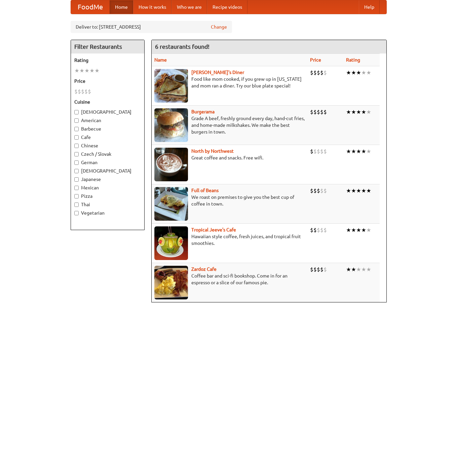 This screenshot has height=476, width=457. What do you see at coordinates (190, 7) in the screenshot?
I see `a: Who we are` at bounding box center [190, 7].